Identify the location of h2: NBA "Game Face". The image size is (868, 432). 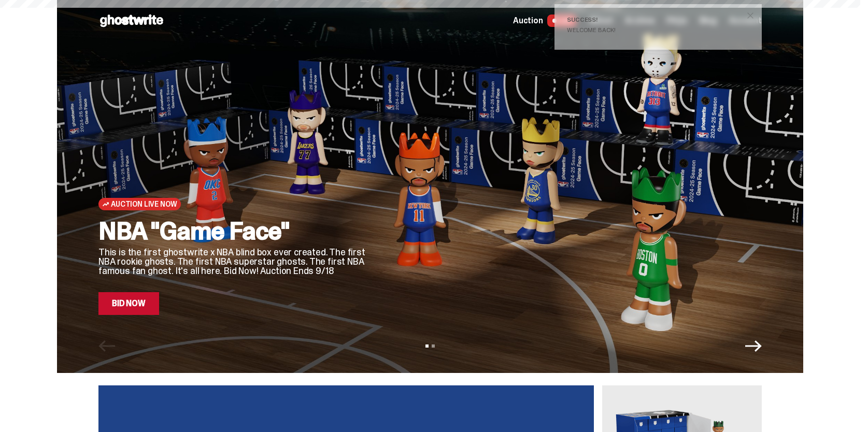
(233, 231).